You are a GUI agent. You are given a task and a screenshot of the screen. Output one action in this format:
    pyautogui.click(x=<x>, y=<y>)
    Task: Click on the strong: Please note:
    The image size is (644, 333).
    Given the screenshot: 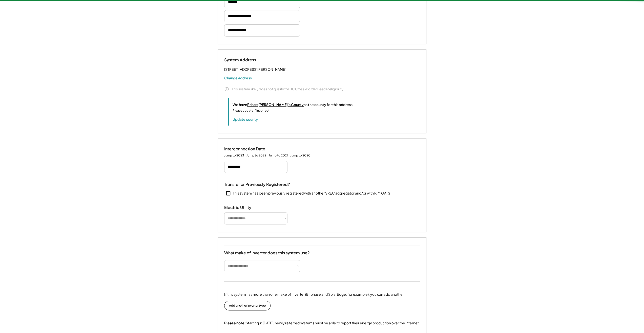 What is the action you would take?
    pyautogui.click(x=235, y=322)
    